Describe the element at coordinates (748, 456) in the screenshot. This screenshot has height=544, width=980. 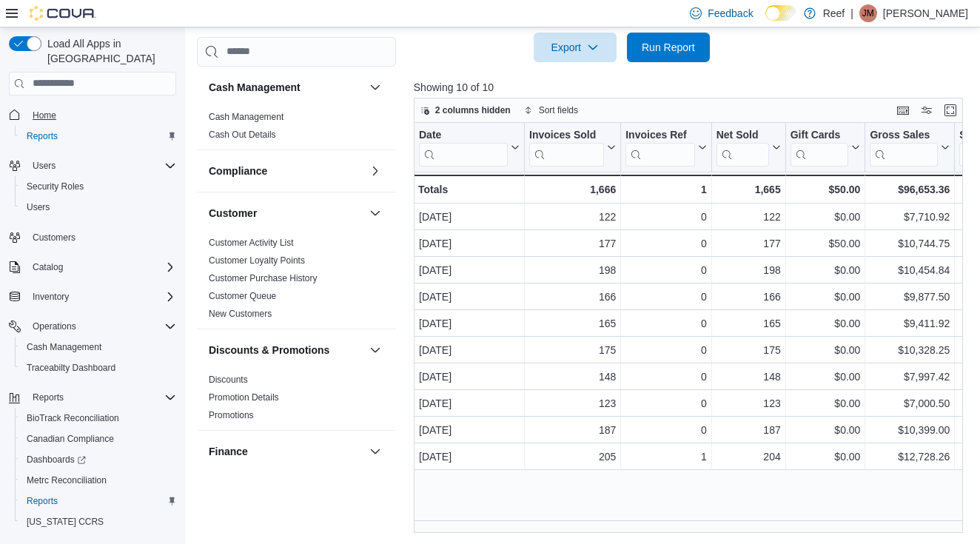
I see `div: 204` at that location.